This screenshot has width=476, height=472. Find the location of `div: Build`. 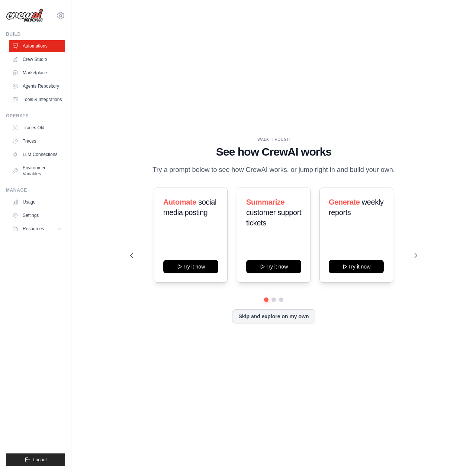

div: Build is located at coordinates (35, 34).